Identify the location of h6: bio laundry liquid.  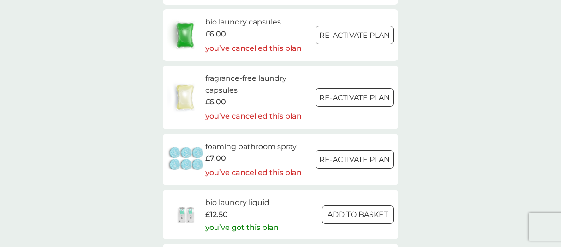
(242, 203).